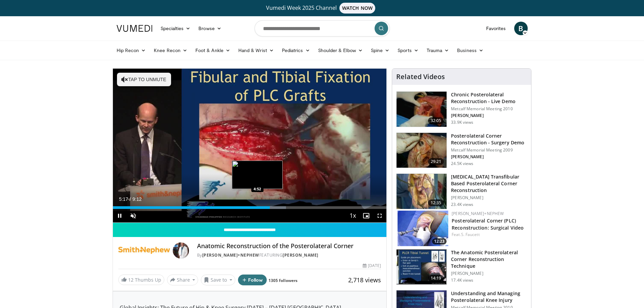  Describe the element at coordinates (521, 29) in the screenshot. I see `span: B` at that location.